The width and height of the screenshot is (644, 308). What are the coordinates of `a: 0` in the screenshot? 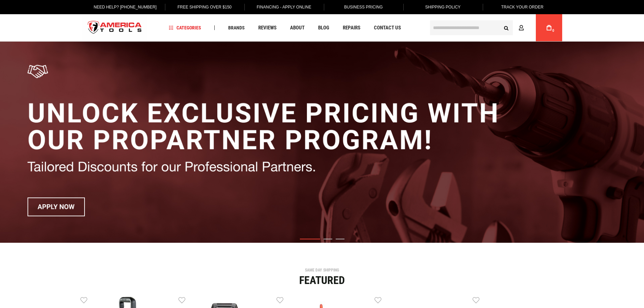 It's located at (549, 28).